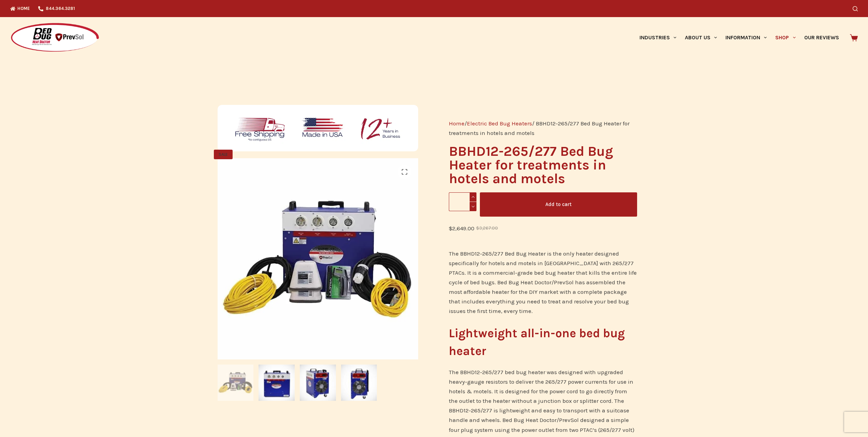 Image resolution: width=868 pixels, height=437 pixels. What do you see at coordinates (318, 258) in the screenshot?
I see `a: Bed Bug Heat Doctor PrevSol Bed Bug Heat Treatment Equipment · Free Shipping · Treats up to 450 s...` at bounding box center [318, 258].